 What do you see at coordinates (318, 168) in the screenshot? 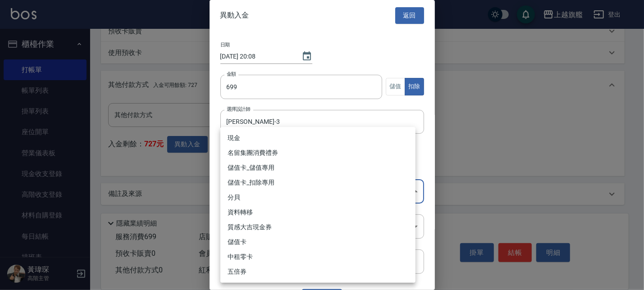
I see `li: 儲值卡_儲值專用` at bounding box center [318, 168].